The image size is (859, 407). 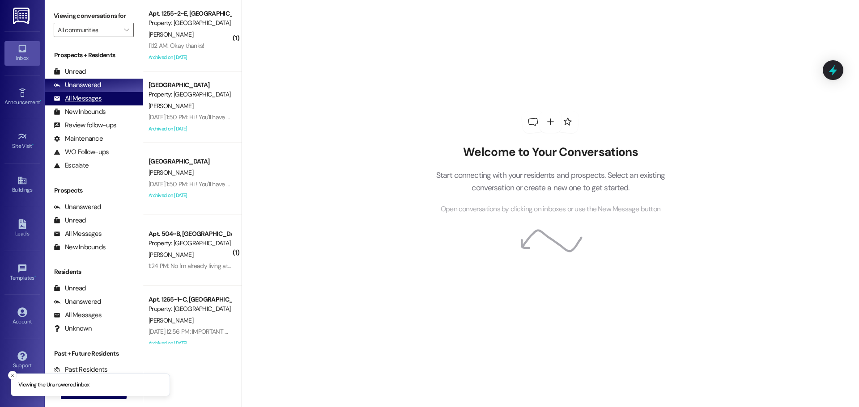 I want to click on div: Prospects, so click(x=93, y=190).